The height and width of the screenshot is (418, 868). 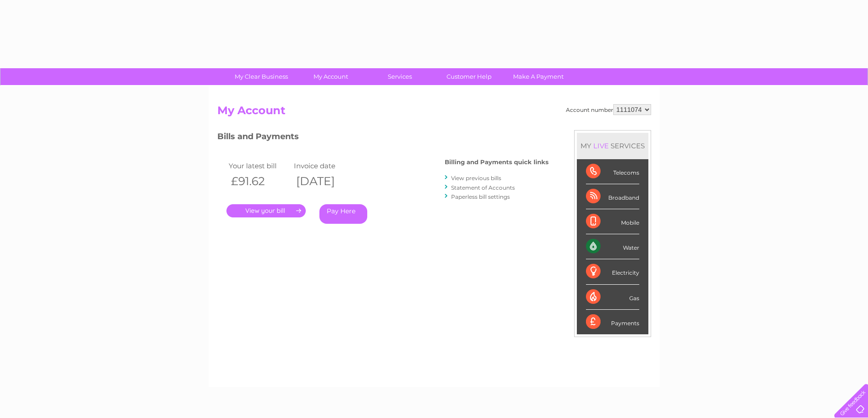 What do you see at coordinates (480, 196) in the screenshot?
I see `a: Paperless bill settings` at bounding box center [480, 196].